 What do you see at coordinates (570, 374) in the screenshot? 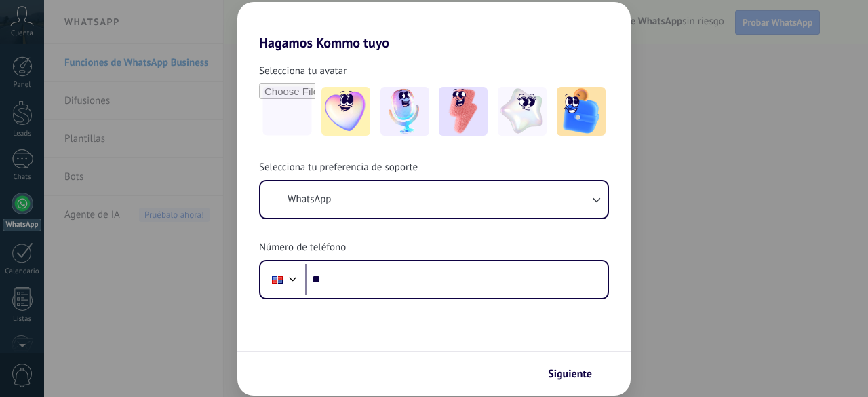
I see `span: Siguiente` at bounding box center [570, 374].